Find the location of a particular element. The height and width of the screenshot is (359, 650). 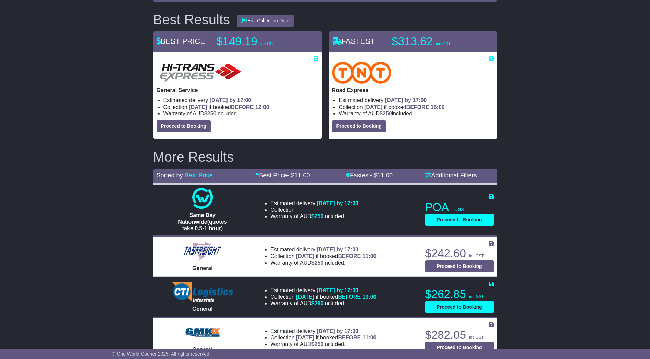

h2: More Results is located at coordinates (325, 157).